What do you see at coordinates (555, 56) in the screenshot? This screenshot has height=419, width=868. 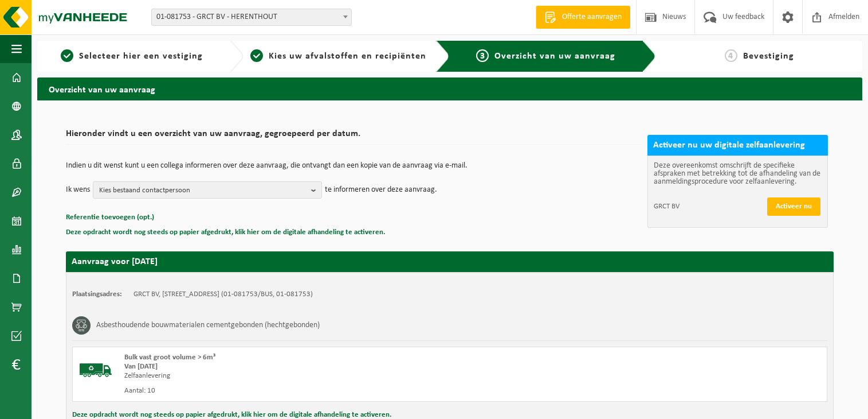 I see `span: Overzicht van uw aanvraag` at bounding box center [555, 56].